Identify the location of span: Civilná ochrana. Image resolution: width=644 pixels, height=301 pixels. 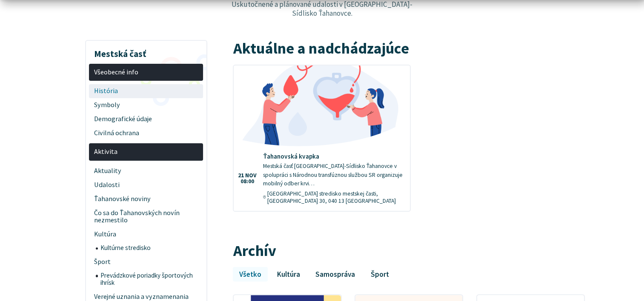
(146, 133).